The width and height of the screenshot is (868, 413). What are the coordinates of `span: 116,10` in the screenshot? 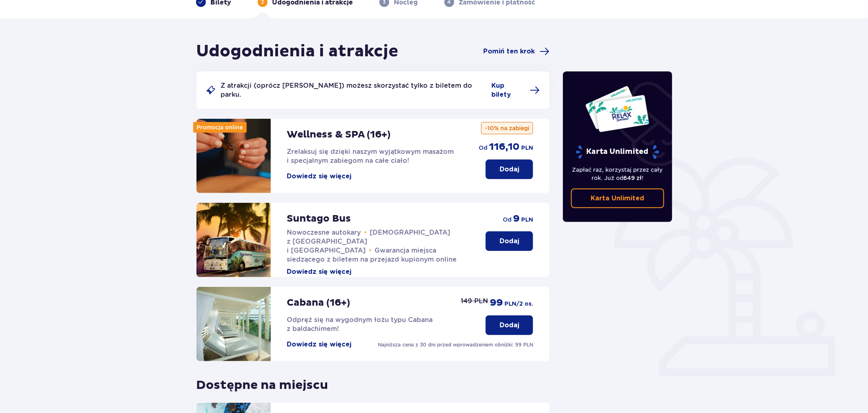 It's located at (504, 147).